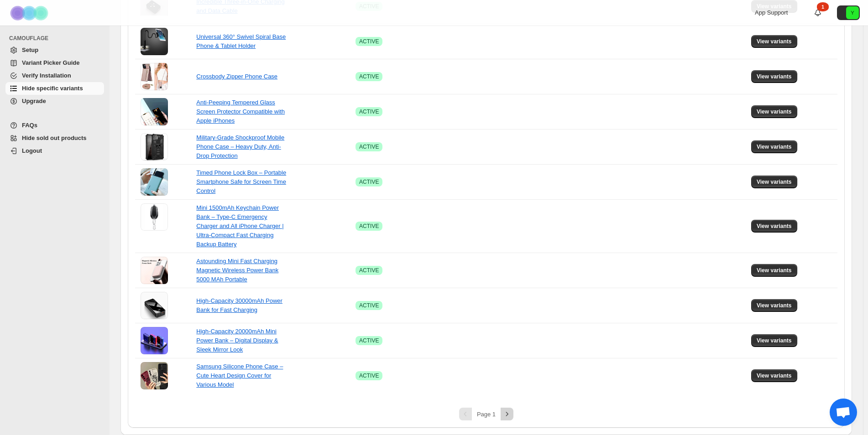 Image resolution: width=868 pixels, height=435 pixels. I want to click on a: 1, so click(817, 13).